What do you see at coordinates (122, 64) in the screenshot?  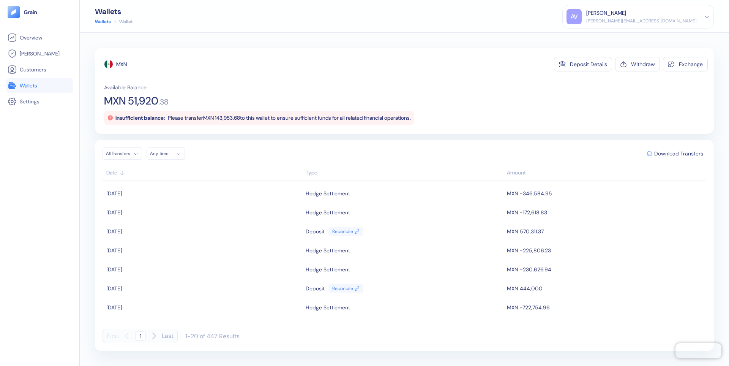 I see `div: MXN` at bounding box center [122, 64].